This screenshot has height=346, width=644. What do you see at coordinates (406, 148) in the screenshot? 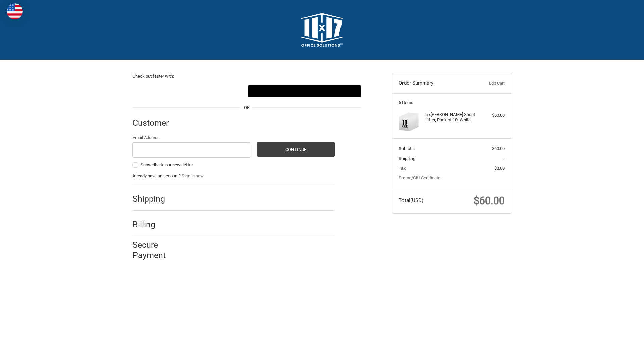
I see `span: Subtotal` at bounding box center [406, 148].